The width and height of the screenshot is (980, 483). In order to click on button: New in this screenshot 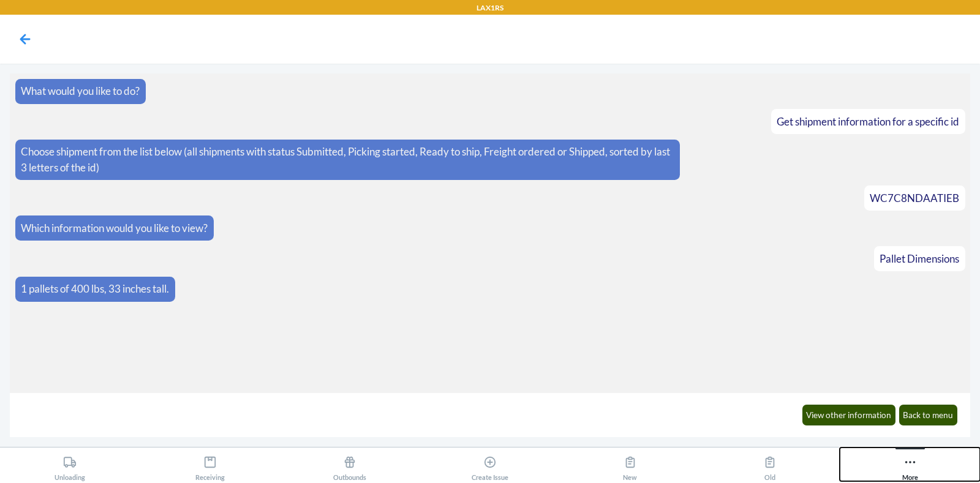, I will do `click(630, 464)`.